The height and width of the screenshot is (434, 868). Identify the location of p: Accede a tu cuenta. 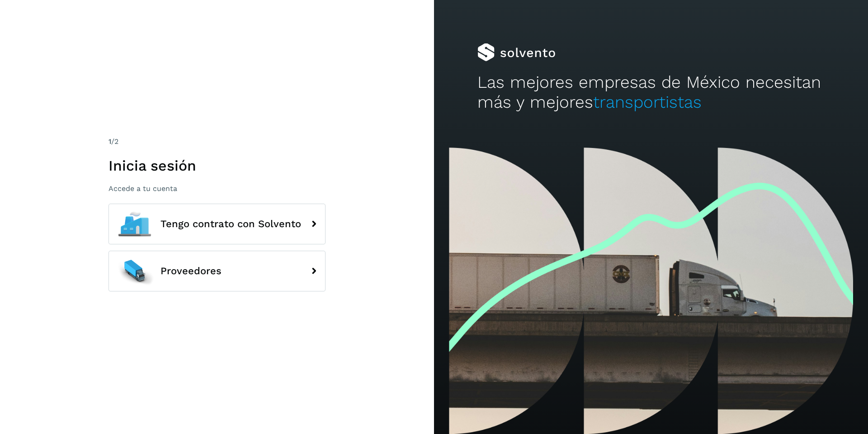
(217, 188).